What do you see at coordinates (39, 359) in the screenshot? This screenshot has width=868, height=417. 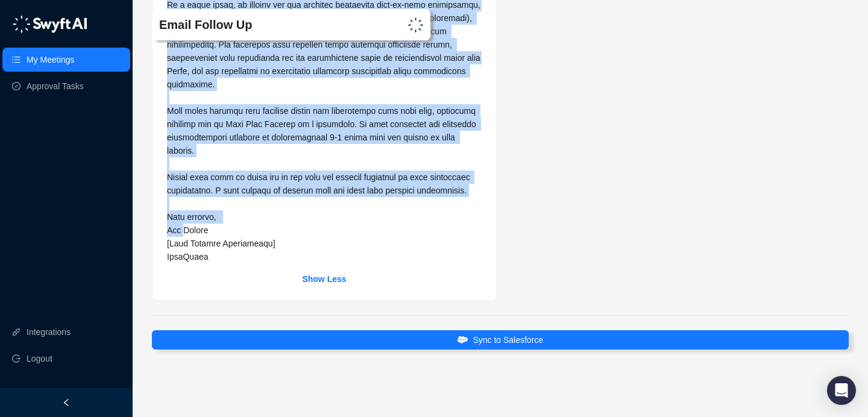 I see `span: Logout` at bounding box center [39, 359].